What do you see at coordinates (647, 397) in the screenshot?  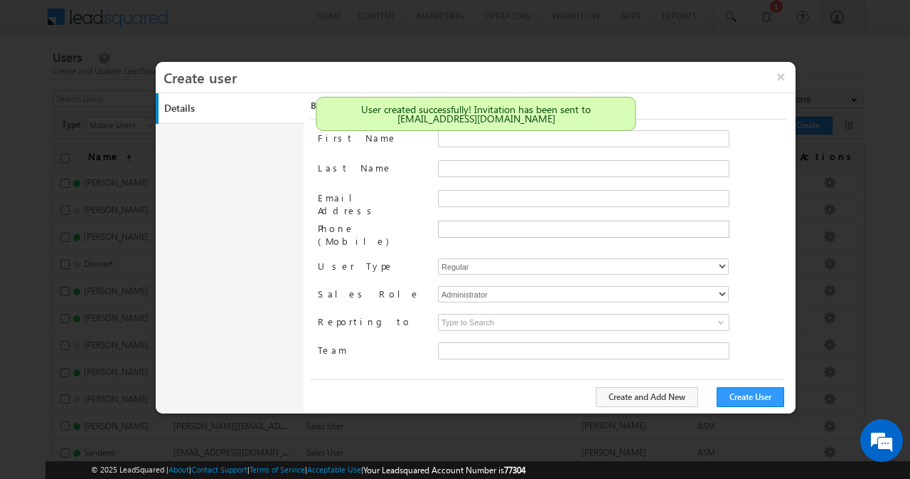 I see `button: Create and Add New` at bounding box center [647, 397].